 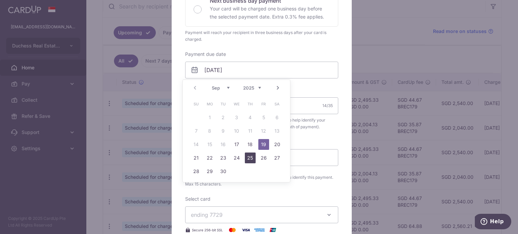 I want to click on span: Tuesday, so click(x=223, y=104).